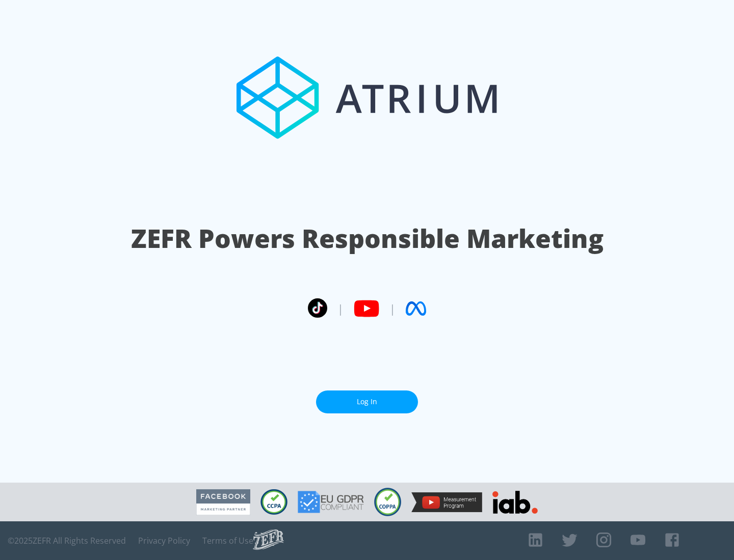  What do you see at coordinates (67, 541) in the screenshot?
I see `span: © 2025 ZEFR All Rights Reserved` at bounding box center [67, 541].